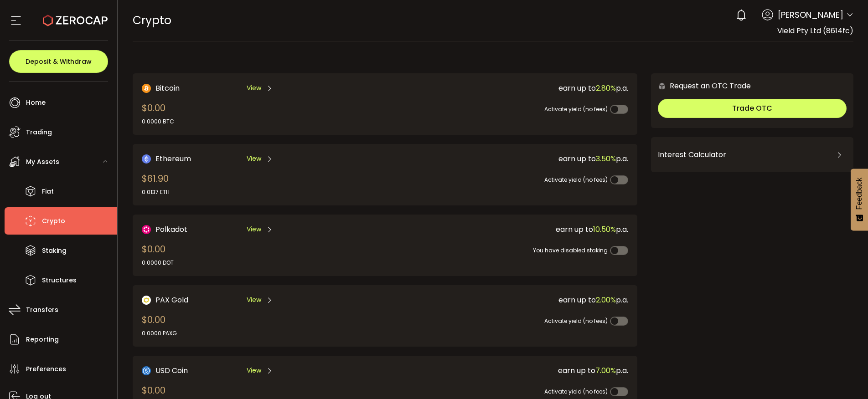 The image size is (868, 399). I want to click on span: Polkadot, so click(171, 229).